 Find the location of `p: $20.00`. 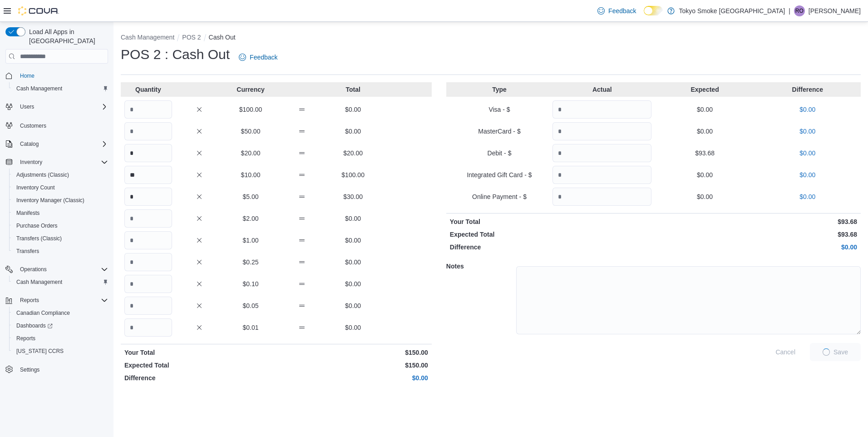

p: $20.00 is located at coordinates (352, 153).